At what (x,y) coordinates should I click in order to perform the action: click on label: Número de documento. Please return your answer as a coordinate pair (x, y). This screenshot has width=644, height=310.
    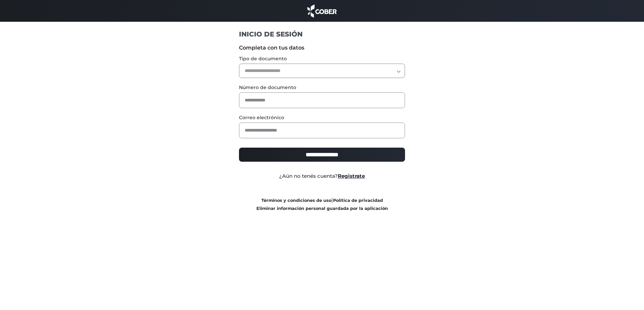
    Looking at the image, I should click on (322, 88).